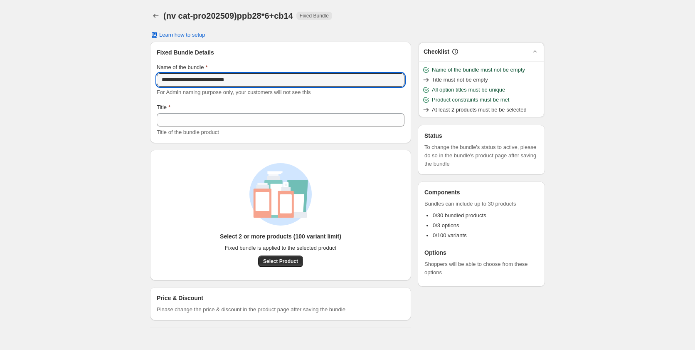 This screenshot has height=350, width=695. I want to click on span: Product constraints must be met, so click(471, 100).